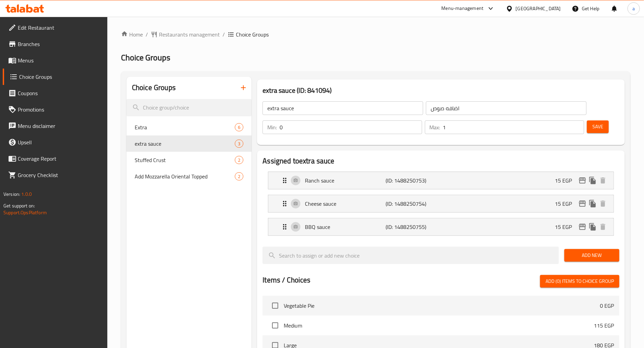  Describe the element at coordinates (26, 194) in the screenshot. I see `span: 1.0.0` at that location.